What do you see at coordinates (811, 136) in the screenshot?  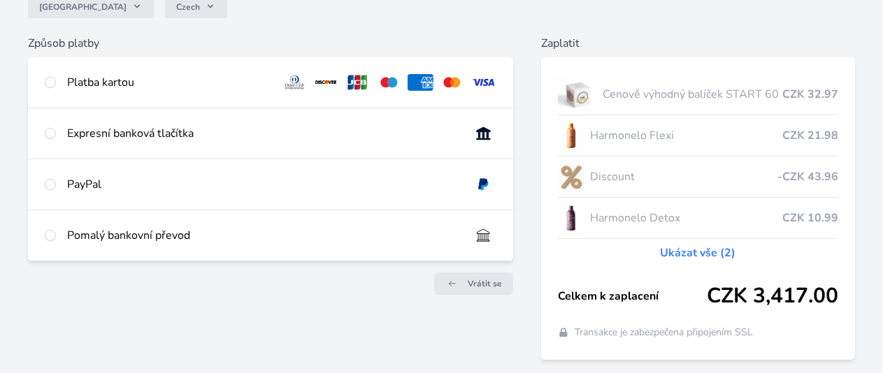 I see `span: CZK 21.98` at bounding box center [811, 136].